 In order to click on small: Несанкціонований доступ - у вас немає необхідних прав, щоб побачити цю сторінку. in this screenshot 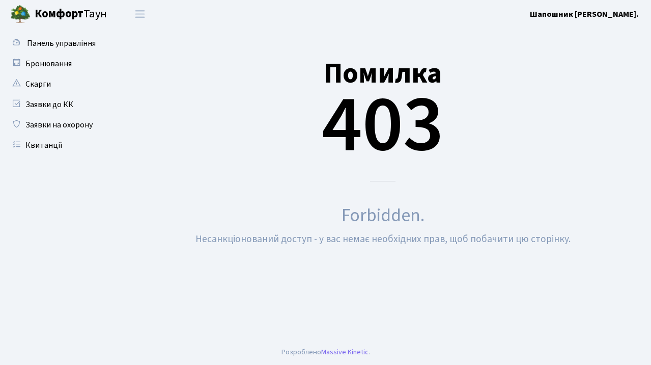, I will do `click(383, 239)`.